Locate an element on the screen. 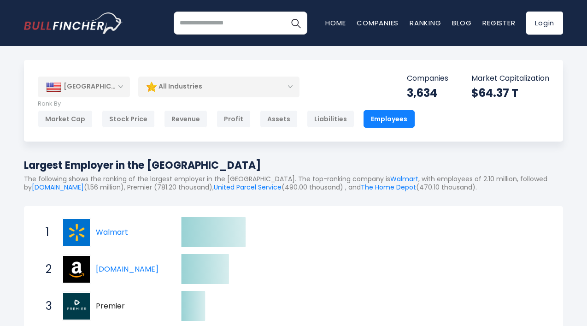  span: 2 is located at coordinates (46, 269).